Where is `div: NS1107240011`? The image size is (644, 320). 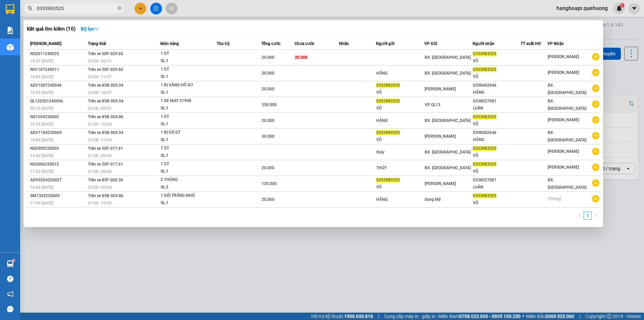 div: NS1107240011 is located at coordinates (58, 70).